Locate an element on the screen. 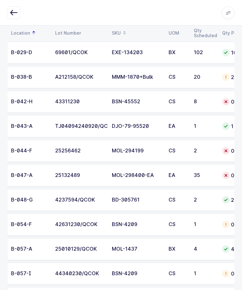 Image resolution: width=242 pixels, height=290 pixels. div: MOL-298400-EA is located at coordinates (136, 175).